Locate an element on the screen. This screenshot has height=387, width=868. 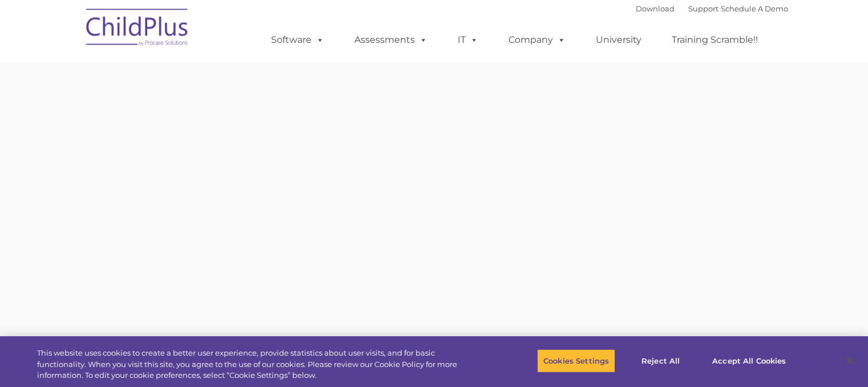
a: Company is located at coordinates (537, 40).